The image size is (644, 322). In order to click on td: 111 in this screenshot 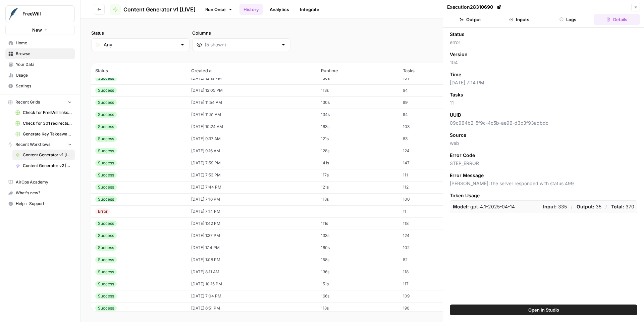, I will do `click(431, 175)`.